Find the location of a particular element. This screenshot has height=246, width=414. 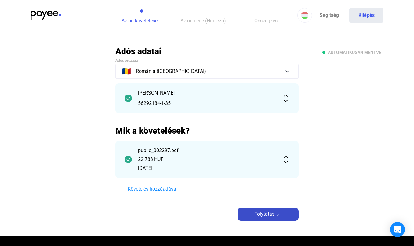

h2: Mik a követelések? is located at coordinates (207, 130).